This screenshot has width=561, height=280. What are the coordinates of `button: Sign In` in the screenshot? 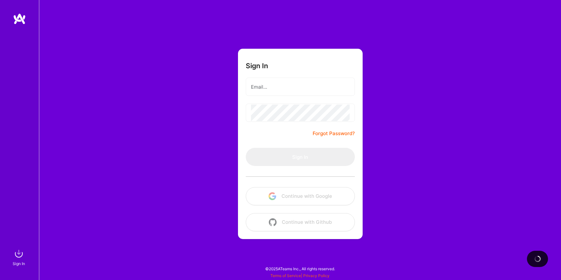 It's located at (300, 157).